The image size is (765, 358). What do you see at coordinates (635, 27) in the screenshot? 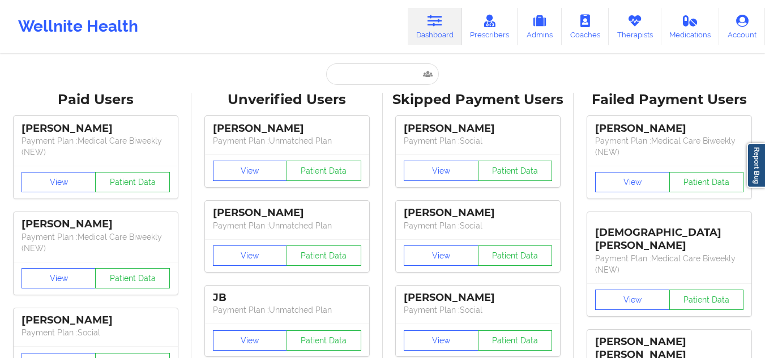
I see `a: Therapists` at bounding box center [635, 27].